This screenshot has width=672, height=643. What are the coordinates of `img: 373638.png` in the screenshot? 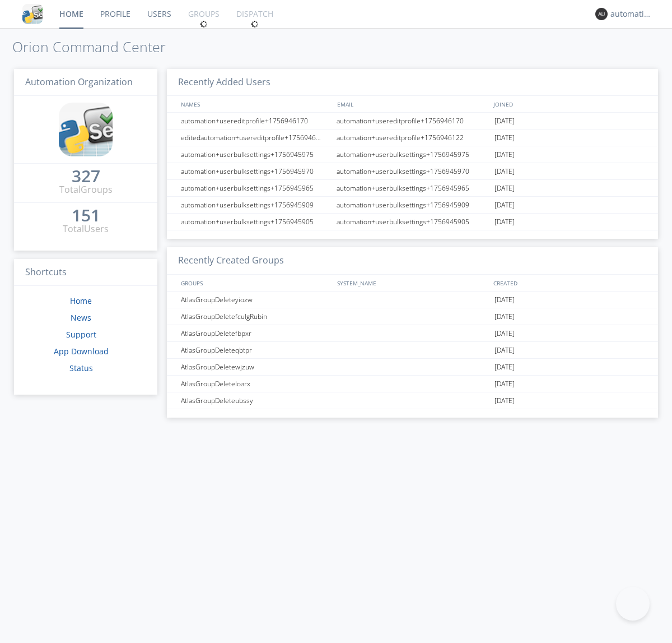 It's located at (601, 14).